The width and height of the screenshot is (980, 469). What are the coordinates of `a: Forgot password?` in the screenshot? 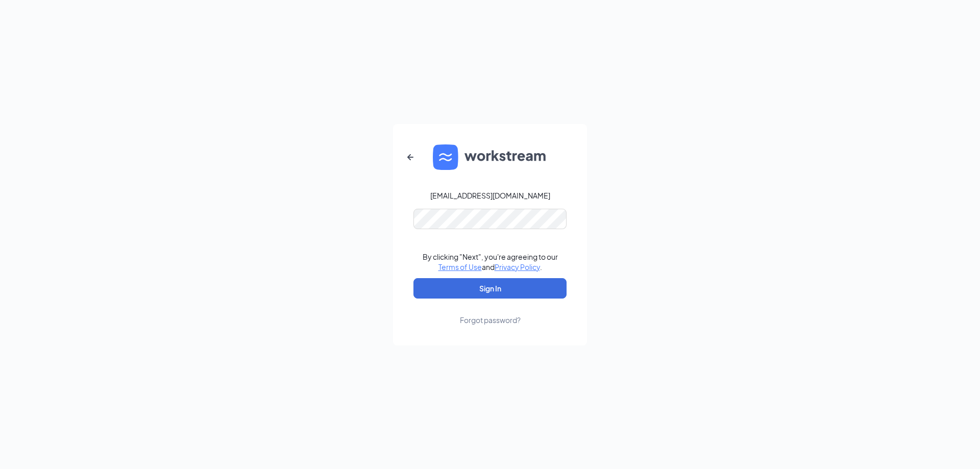 It's located at (490, 312).